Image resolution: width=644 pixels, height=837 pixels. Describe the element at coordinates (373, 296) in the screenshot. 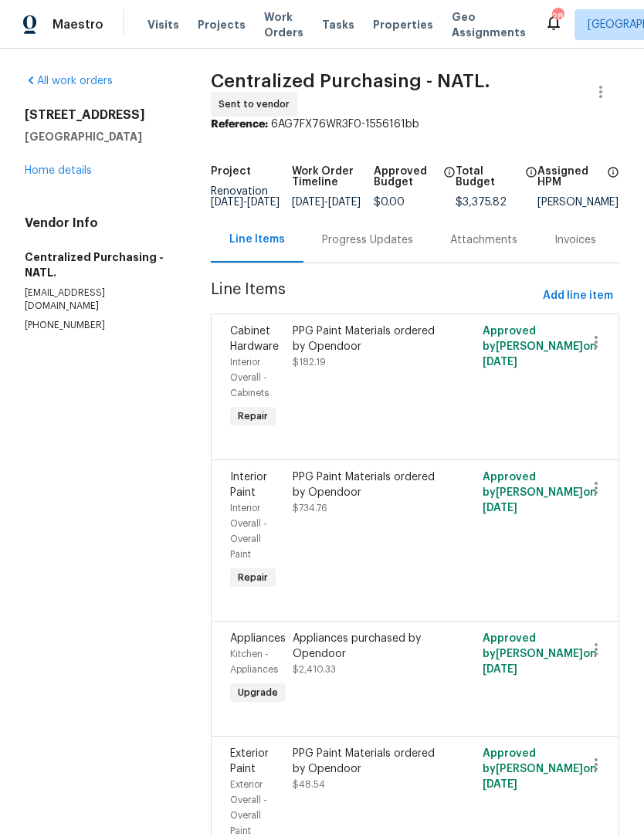

I see `span: Line Items` at that location.